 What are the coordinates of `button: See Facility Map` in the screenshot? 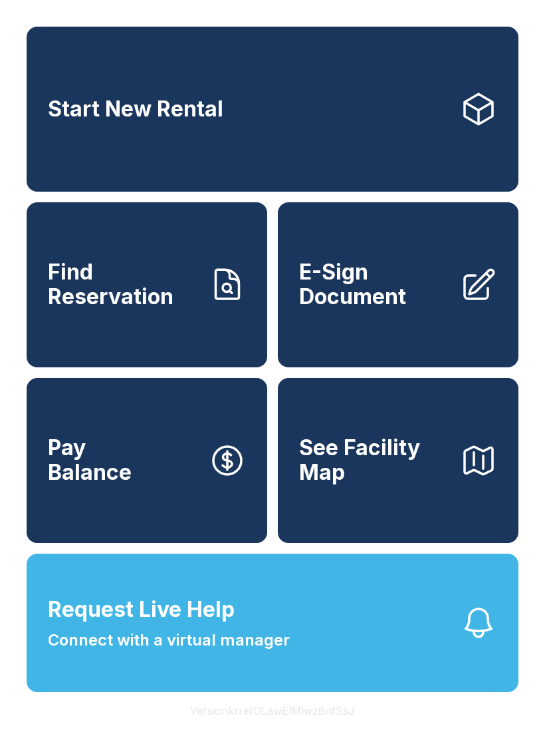 It's located at (399, 460).